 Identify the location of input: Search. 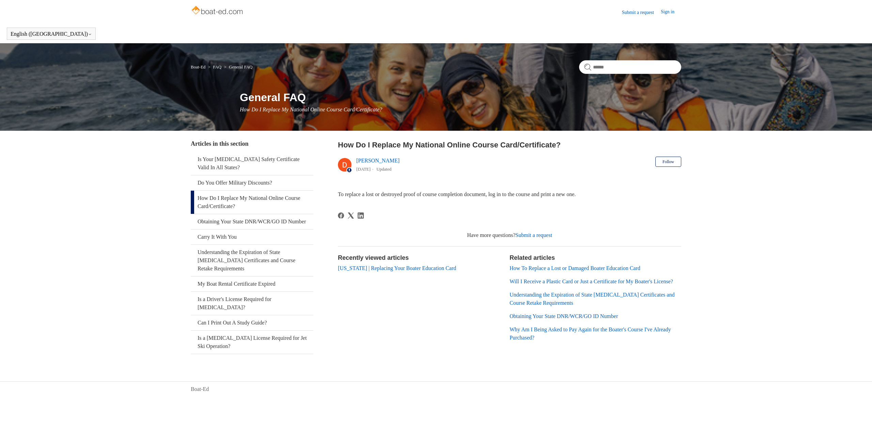
(630, 67).